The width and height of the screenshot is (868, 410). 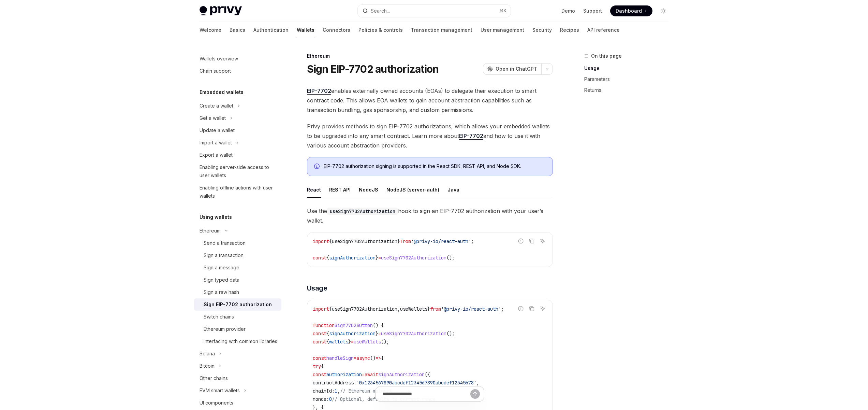 I want to click on button: Report incorrect code, so click(x=521, y=309).